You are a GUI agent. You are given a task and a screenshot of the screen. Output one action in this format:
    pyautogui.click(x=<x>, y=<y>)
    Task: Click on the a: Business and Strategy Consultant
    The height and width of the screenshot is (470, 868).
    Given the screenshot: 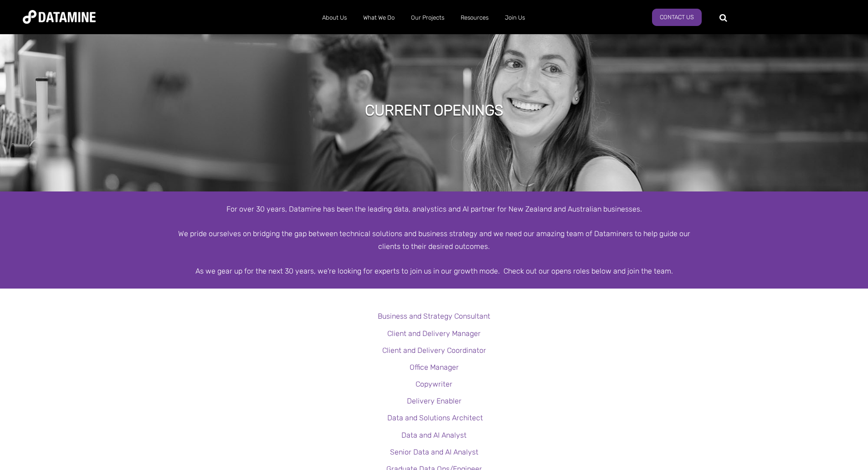 What is the action you would take?
    pyautogui.click(x=434, y=316)
    